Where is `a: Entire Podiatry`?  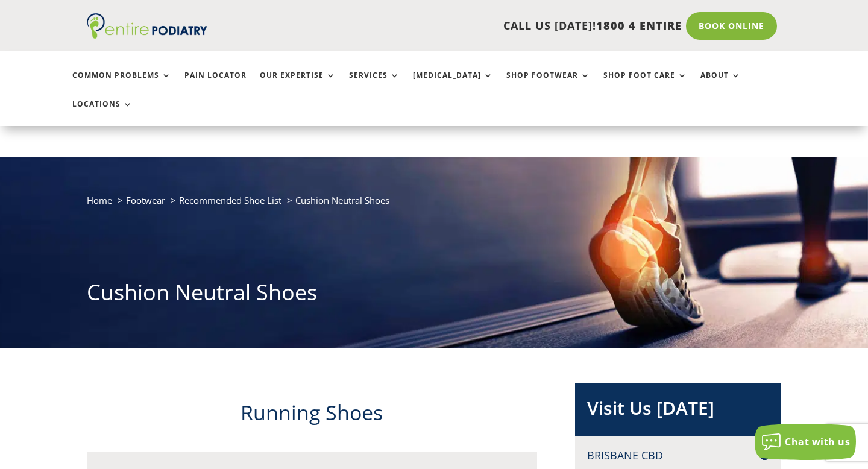 a: Entire Podiatry is located at coordinates (147, 35).